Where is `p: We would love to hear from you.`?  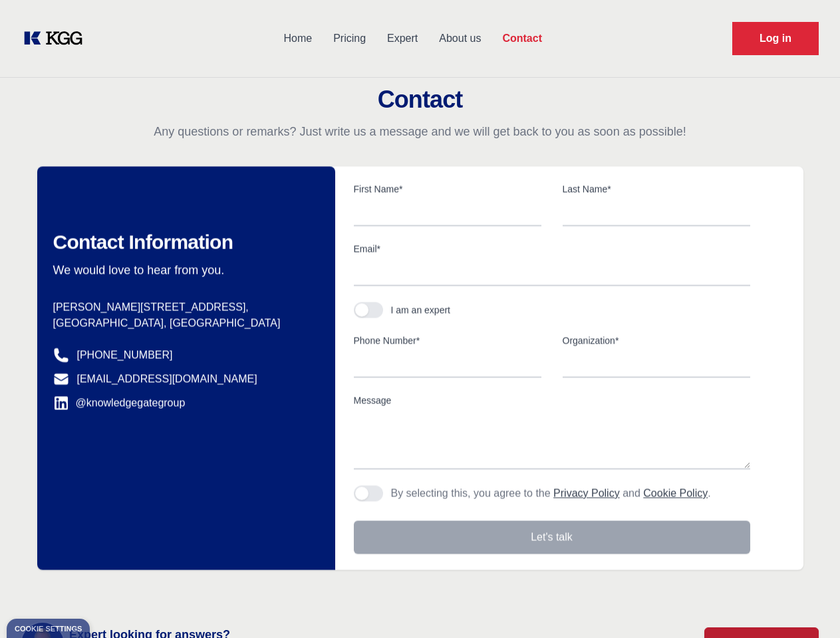
p: We would love to hear from you. is located at coordinates (184, 270).